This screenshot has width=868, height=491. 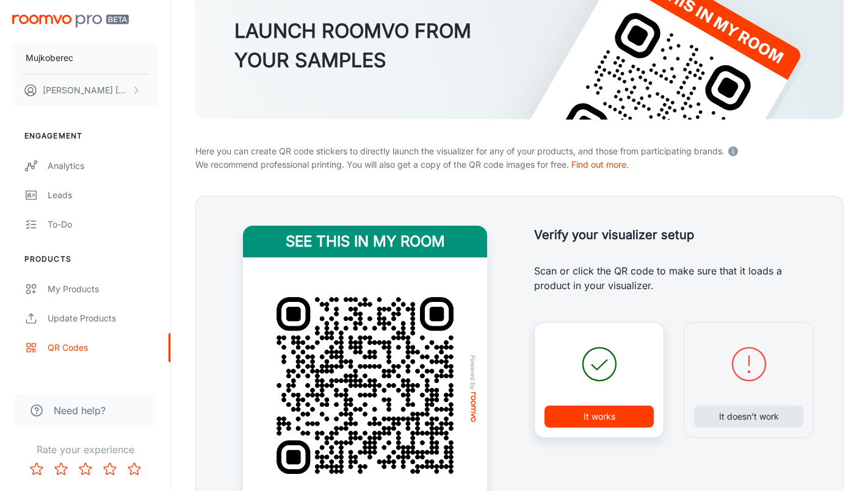 What do you see at coordinates (365, 241) in the screenshot?
I see `h4: See this in my room` at bounding box center [365, 241].